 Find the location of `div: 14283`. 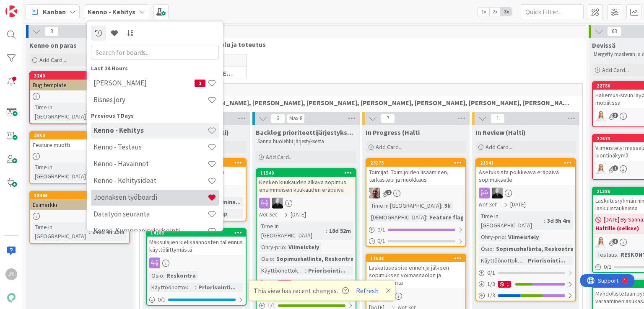

div: 14283 is located at coordinates (196, 233).